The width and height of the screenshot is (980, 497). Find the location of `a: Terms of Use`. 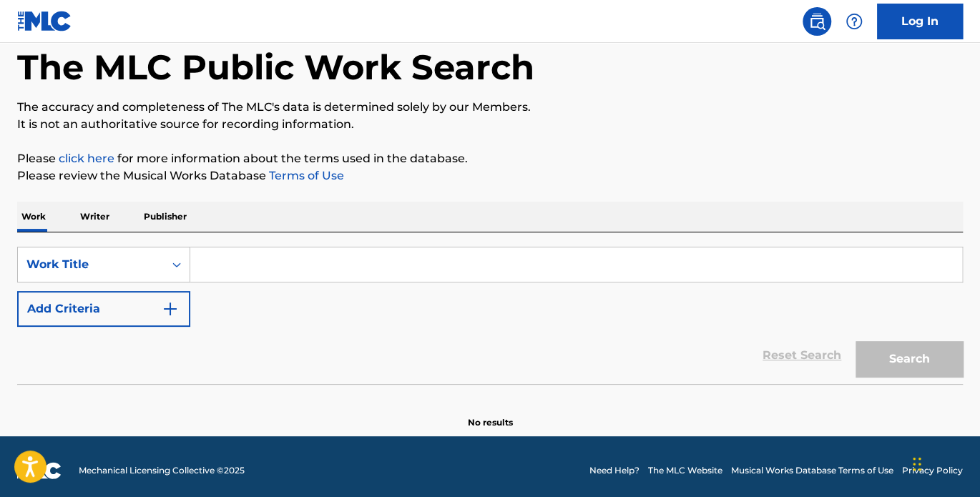

a: Terms of Use is located at coordinates (305, 175).